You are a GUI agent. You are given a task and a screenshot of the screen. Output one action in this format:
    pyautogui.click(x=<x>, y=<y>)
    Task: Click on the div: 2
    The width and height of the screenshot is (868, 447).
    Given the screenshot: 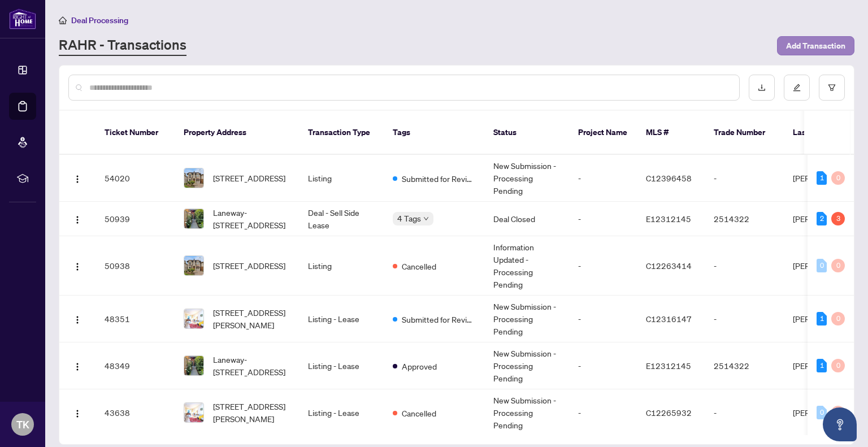 What is the action you would take?
    pyautogui.click(x=822, y=218)
    